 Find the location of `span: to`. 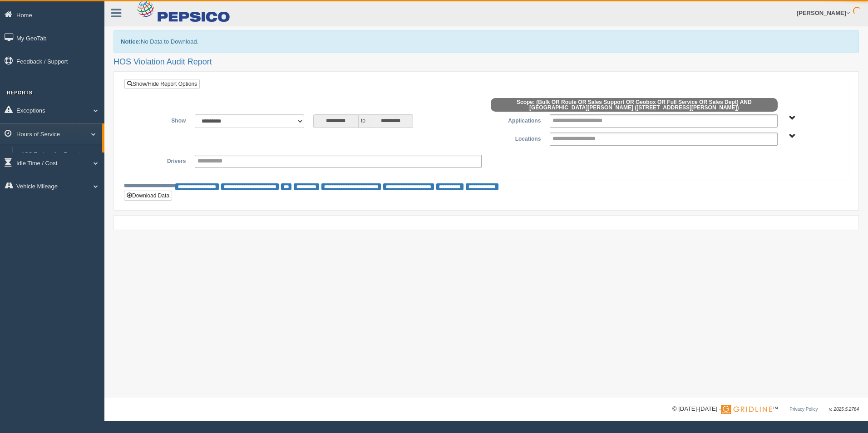

span: to is located at coordinates (363, 122).